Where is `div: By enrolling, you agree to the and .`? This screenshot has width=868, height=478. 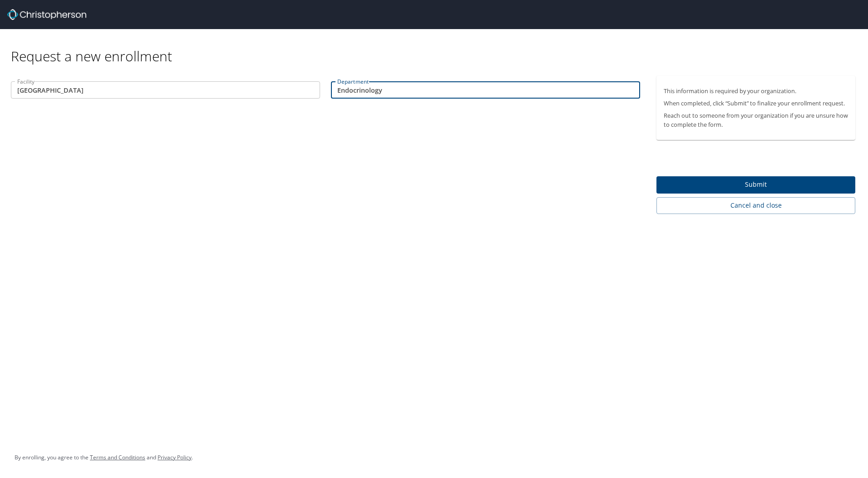 div: By enrolling, you agree to the and . is located at coordinates (104, 458).